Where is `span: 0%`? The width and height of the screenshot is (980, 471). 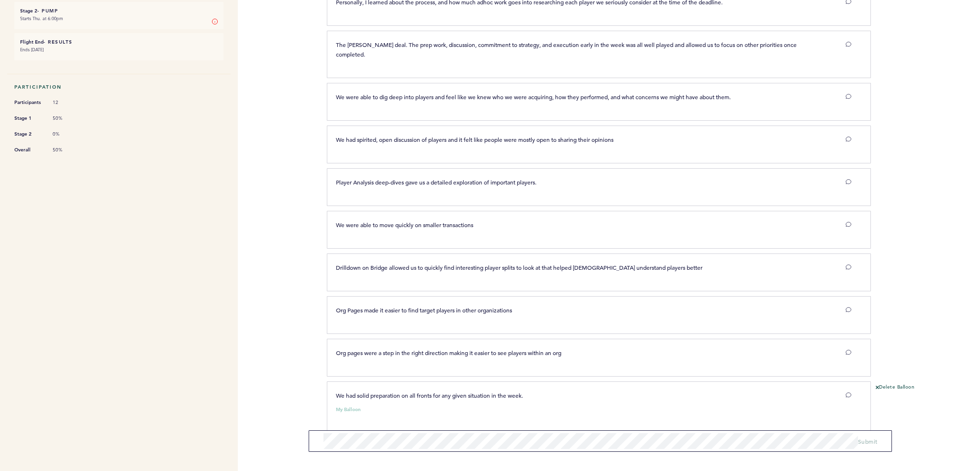
span: 0% is located at coordinates (67, 134).